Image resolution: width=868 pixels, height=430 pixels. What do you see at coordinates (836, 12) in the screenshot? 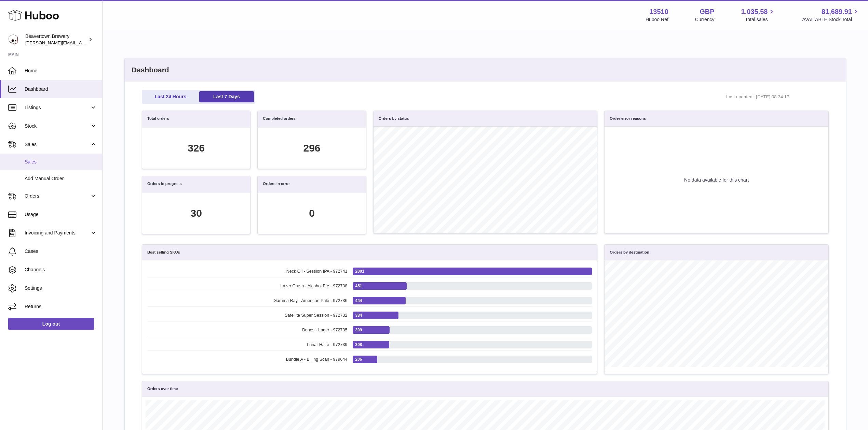
I see `span: 81,689.91` at bounding box center [836, 12].